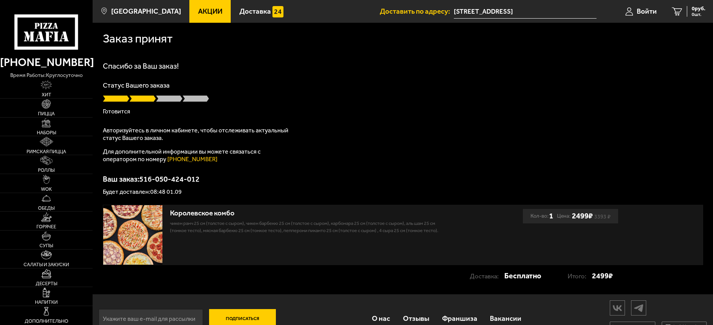  I want to click on span: Горячее, so click(46, 227).